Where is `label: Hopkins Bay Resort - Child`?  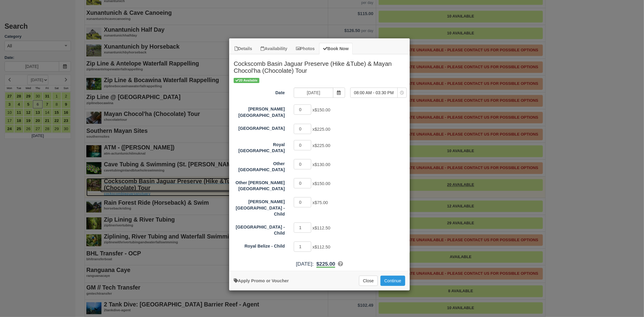 label: Hopkins Bay Resort - Child is located at coordinates (259, 207).